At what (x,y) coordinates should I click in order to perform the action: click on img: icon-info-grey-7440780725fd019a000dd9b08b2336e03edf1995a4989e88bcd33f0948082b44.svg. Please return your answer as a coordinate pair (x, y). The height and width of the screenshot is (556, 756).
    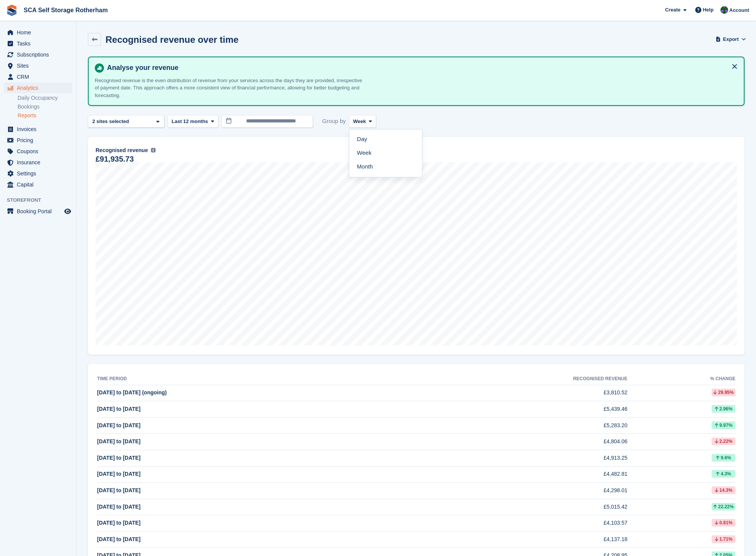
    Looking at the image, I should click on (153, 150).